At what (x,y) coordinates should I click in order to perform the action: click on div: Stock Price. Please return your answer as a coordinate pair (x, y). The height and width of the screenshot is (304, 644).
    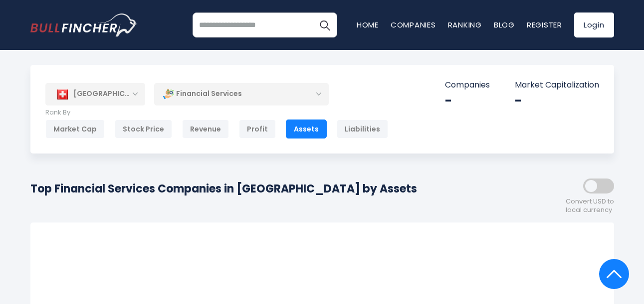
    Looking at the image, I should click on (143, 129).